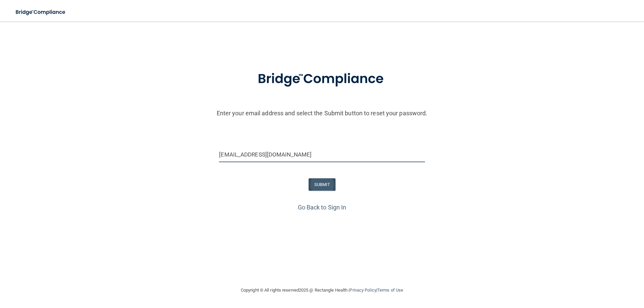 This screenshot has height=308, width=644. What do you see at coordinates (390, 290) in the screenshot?
I see `a: Terms of Use` at bounding box center [390, 290].